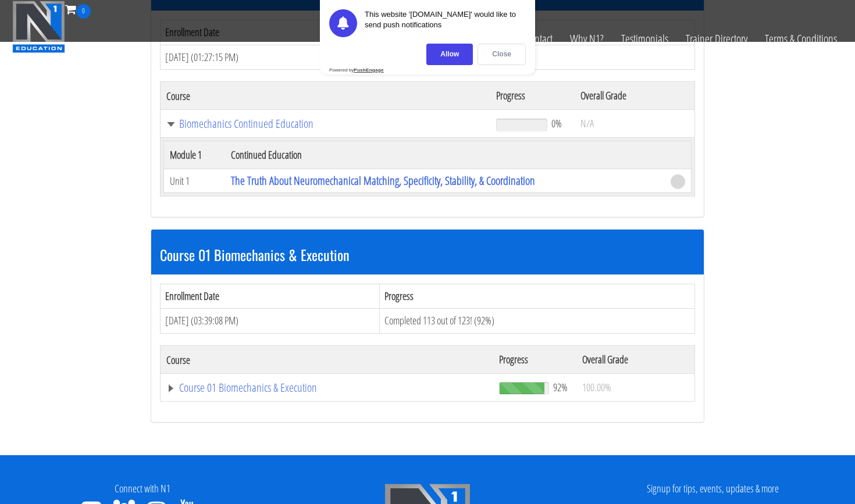 This screenshot has width=855, height=504. Describe the element at coordinates (428, 254) in the screenshot. I see `h3: Course 01 Biomechanics & Execution` at that location.